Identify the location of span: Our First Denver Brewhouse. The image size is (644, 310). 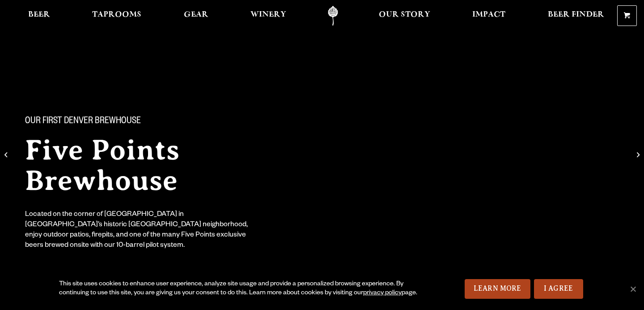
(83, 122).